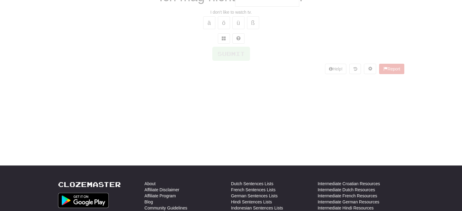 The width and height of the screenshot is (462, 211). What do you see at coordinates (346, 208) in the screenshot?
I see `a: Intermediate Hindi Resources` at bounding box center [346, 208].